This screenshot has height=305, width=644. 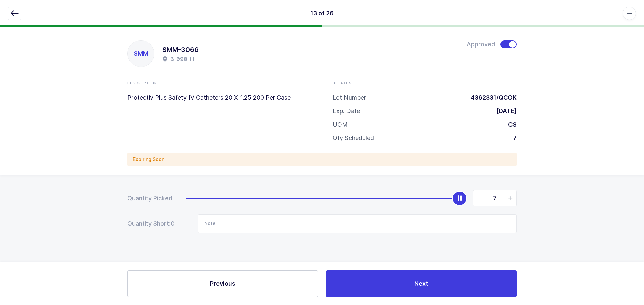 I want to click on button: Previous, so click(x=223, y=284).